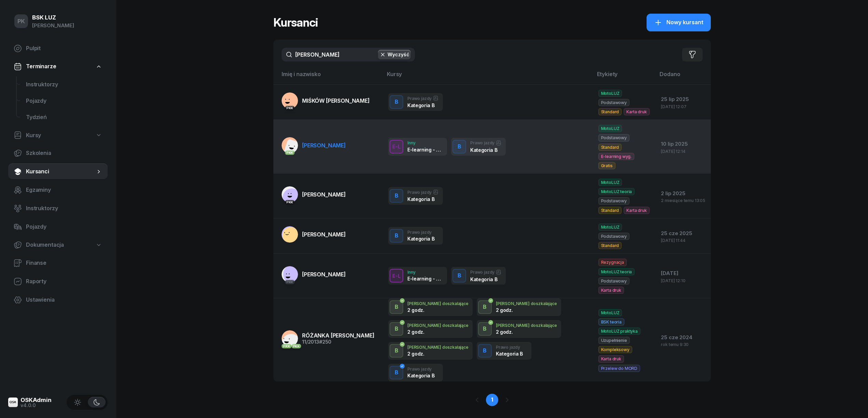 This screenshot has width=868, height=418. I want to click on div: BSK LUZ, so click(53, 17).